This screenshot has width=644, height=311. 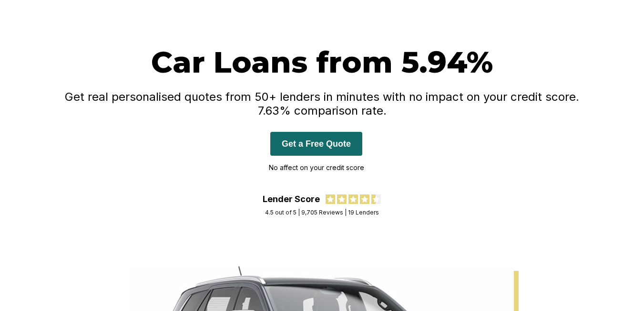 What do you see at coordinates (317, 167) in the screenshot?
I see `p: No affect on your credit score` at bounding box center [317, 167].